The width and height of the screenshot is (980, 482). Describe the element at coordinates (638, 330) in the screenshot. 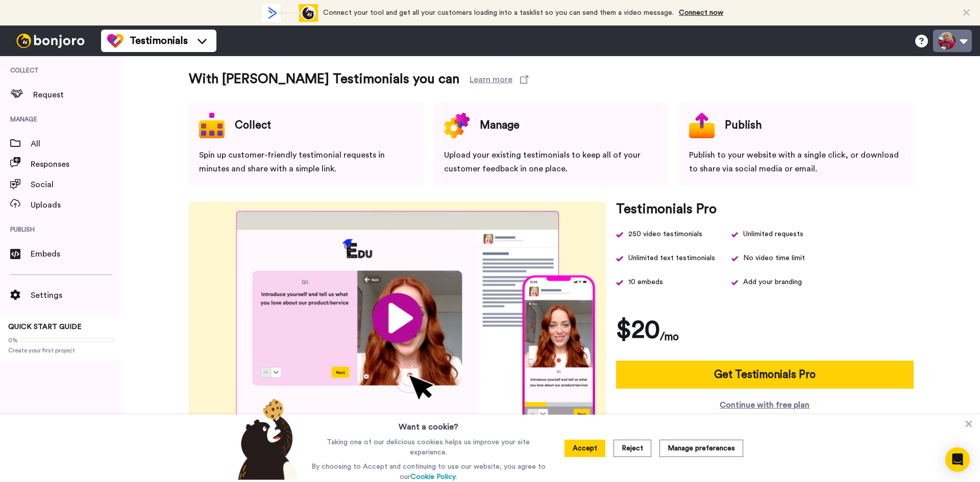

I see `h1: $20` at that location.